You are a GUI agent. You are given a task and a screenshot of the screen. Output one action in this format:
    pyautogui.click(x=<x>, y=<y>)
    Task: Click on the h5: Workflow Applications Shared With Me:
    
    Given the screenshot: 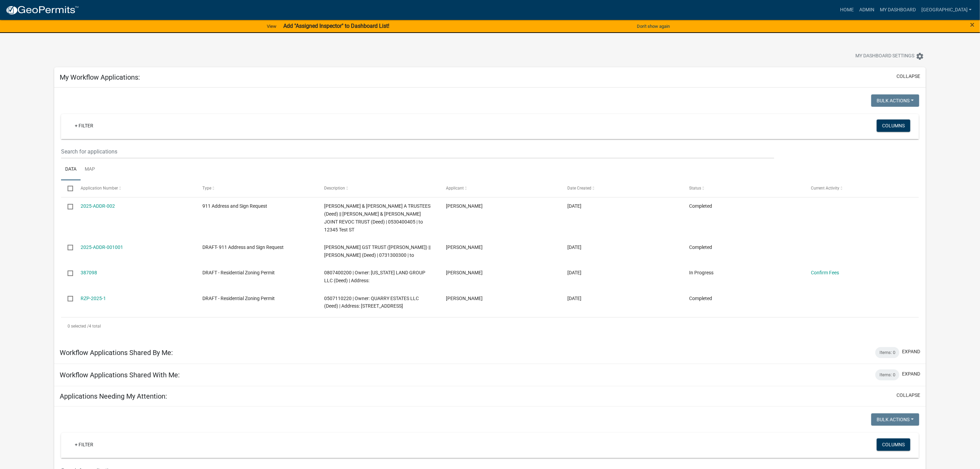 What is the action you would take?
    pyautogui.click(x=120, y=375)
    